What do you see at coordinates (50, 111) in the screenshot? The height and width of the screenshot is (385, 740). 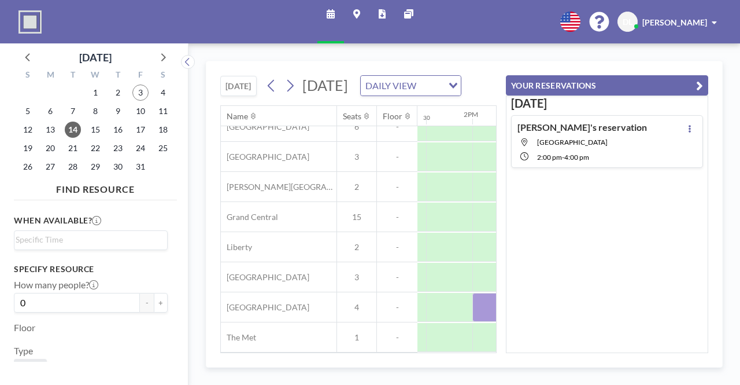 I see `span: Monday, October 6, 2025` at bounding box center [50, 111].